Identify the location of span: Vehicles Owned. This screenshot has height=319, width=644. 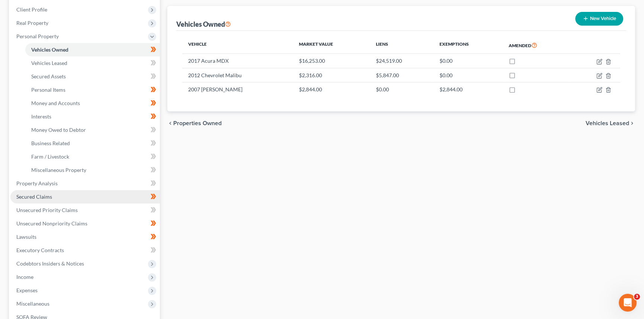
(50, 49).